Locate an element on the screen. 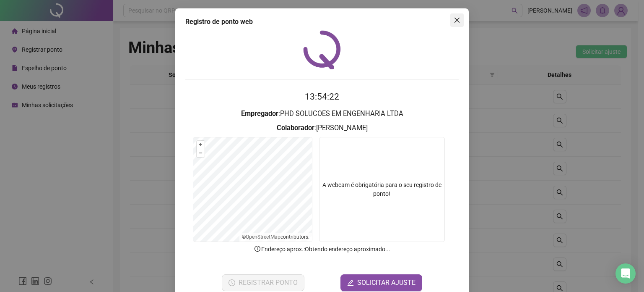  li: © contributors. is located at coordinates (276, 237).